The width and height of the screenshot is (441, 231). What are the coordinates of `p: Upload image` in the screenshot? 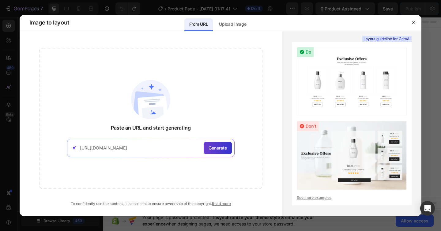 It's located at (232, 24).